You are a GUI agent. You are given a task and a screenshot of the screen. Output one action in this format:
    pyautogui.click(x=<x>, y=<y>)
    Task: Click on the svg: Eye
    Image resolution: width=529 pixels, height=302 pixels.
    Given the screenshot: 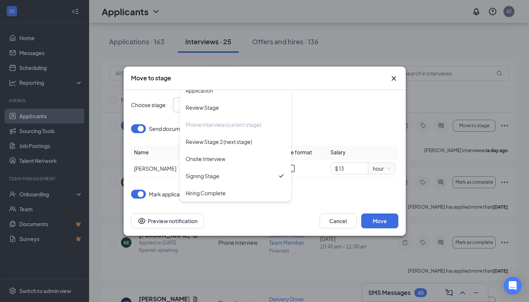 What is the action you would take?
    pyautogui.click(x=142, y=221)
    